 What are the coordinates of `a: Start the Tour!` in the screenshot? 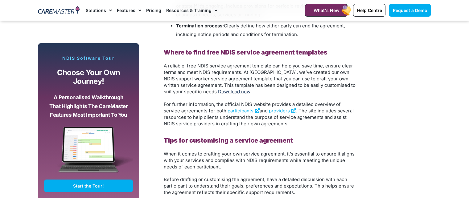 It's located at (88, 186).